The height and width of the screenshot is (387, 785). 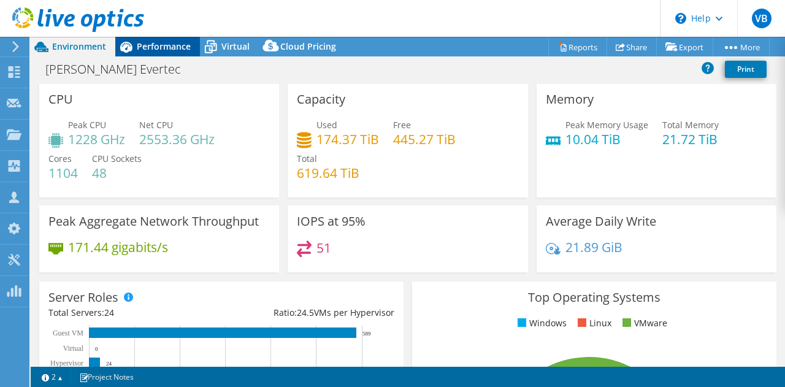 I want to click on a: Export, so click(x=685, y=47).